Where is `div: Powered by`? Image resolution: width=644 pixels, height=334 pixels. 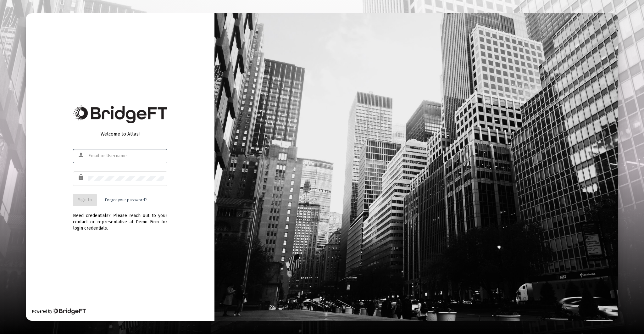
div: Powered by is located at coordinates (59, 311).